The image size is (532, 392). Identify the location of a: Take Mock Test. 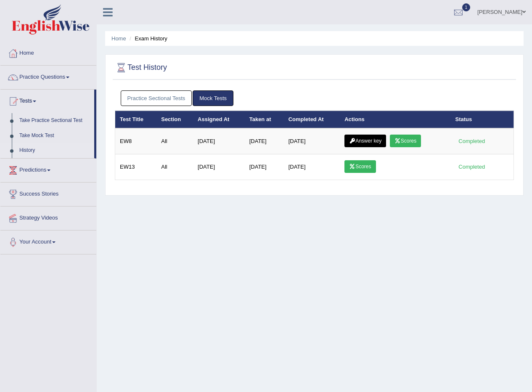
(55, 136).